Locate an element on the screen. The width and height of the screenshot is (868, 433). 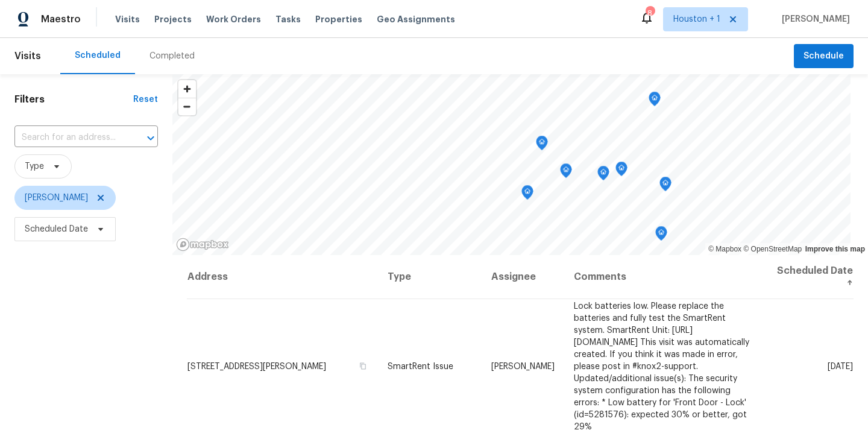
span: Schedule is located at coordinates (823, 56).